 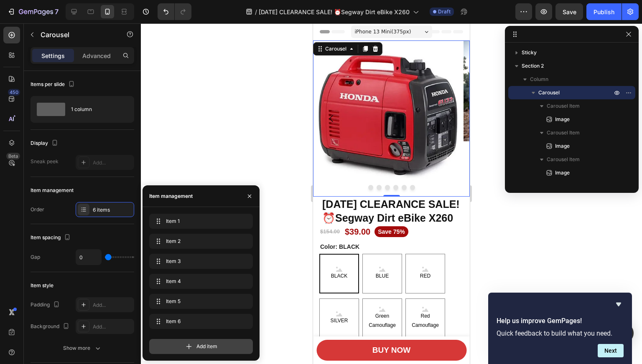 I want to click on div: 1 column, so click(x=96, y=109).